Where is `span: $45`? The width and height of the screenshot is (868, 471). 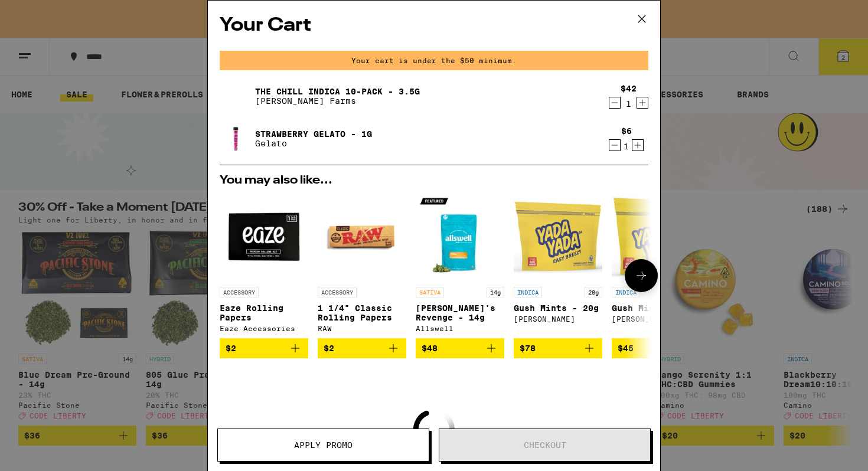
span: $45 is located at coordinates (625, 348).